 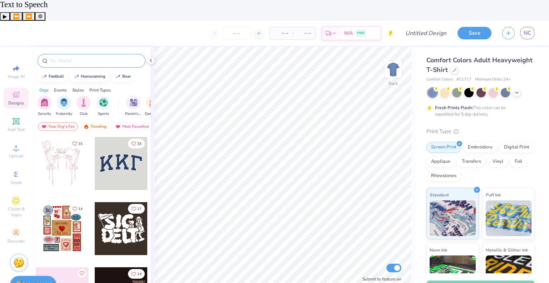 What do you see at coordinates (40, 16) in the screenshot?
I see `button: Settings` at bounding box center [40, 16].